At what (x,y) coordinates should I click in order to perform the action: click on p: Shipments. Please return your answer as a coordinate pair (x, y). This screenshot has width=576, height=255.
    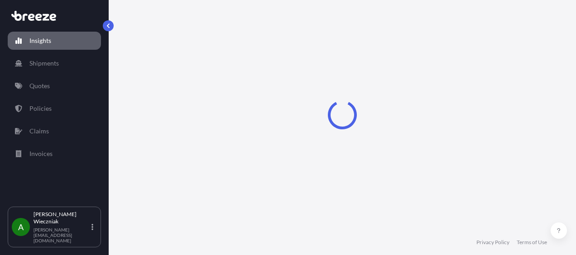
    Looking at the image, I should click on (44, 63).